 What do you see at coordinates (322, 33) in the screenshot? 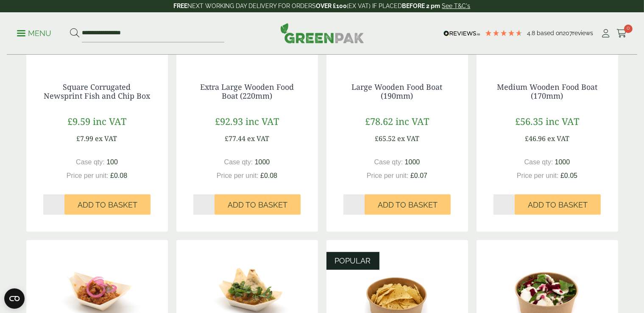
I see `img: GreenPak Supplies` at bounding box center [322, 33].